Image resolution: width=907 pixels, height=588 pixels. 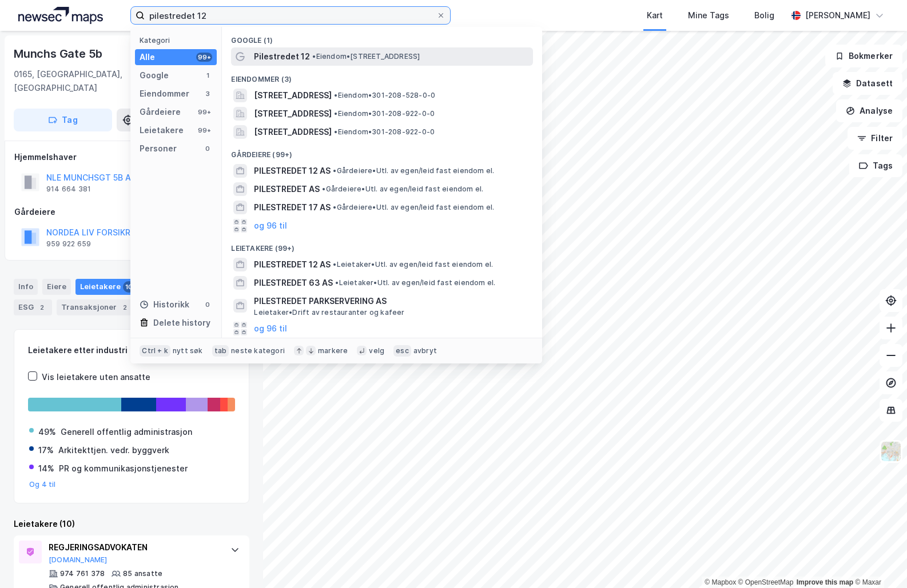 I want to click on span: PILESTREDET 63 AS, so click(x=294, y=283).